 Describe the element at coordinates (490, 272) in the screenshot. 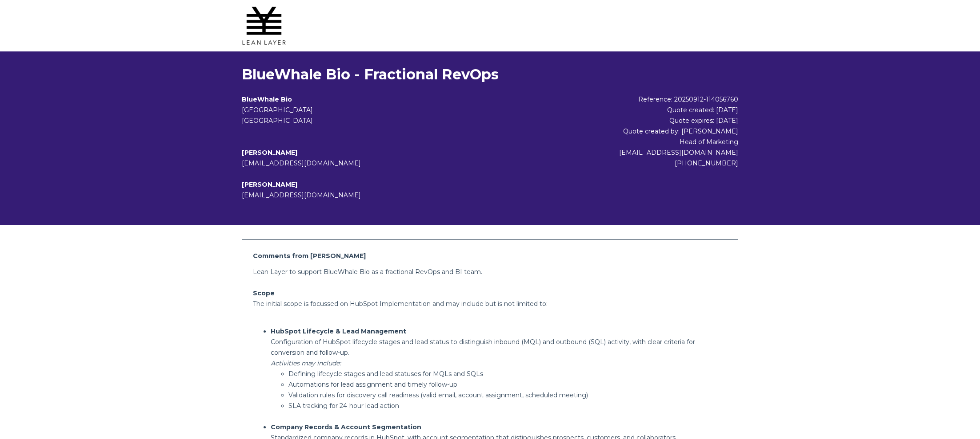

I see `p: Lean Layer to support BlueWhale Bio as a fractional RevOps and BI team.` at that location.